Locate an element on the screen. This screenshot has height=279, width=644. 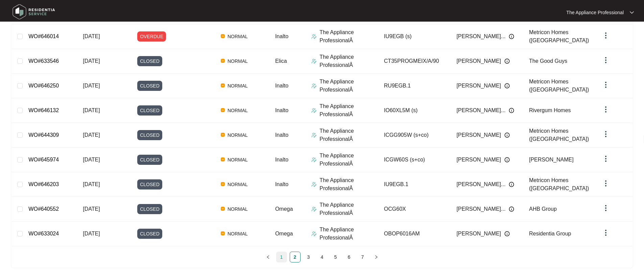
span: The Good Guys is located at coordinates (548, 60).